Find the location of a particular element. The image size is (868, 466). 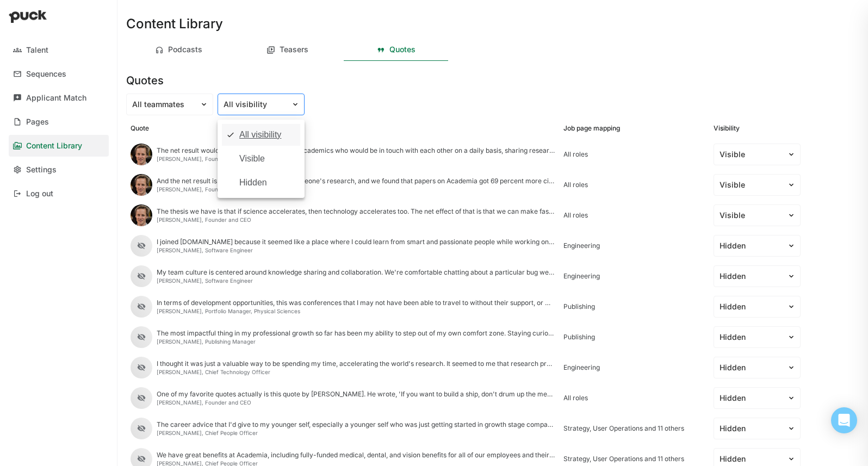

div: The thesis we have is that if science accelerates, then technology accelerates too. The net effec... is located at coordinates (356, 212).